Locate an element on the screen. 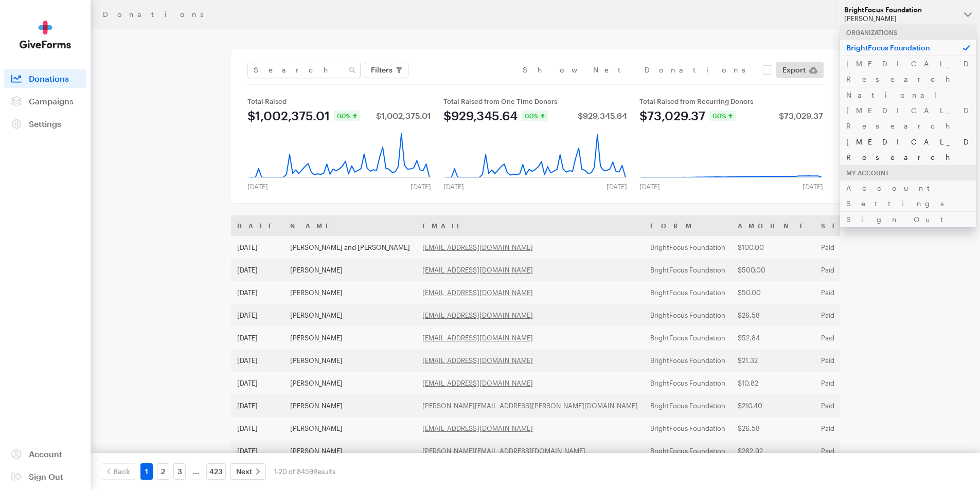 The width and height of the screenshot is (980, 490). th: Email is located at coordinates (530, 226).